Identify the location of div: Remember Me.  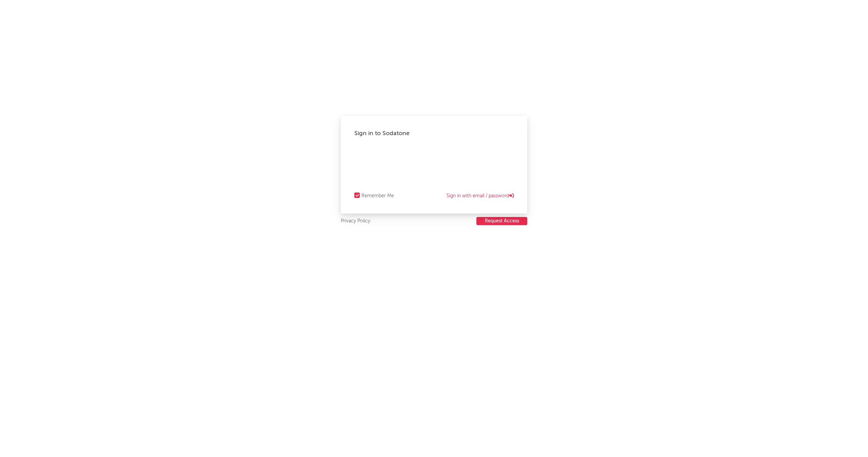
(378, 196).